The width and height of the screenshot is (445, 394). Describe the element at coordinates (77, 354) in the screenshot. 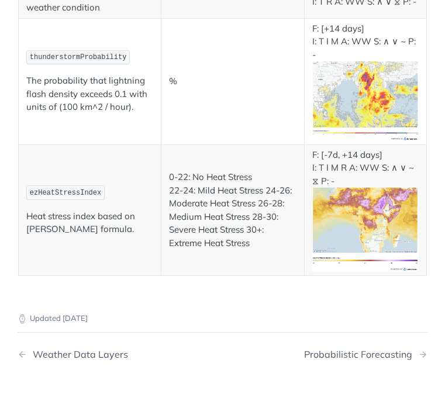

I see `div: Weather Data Layers` at that location.